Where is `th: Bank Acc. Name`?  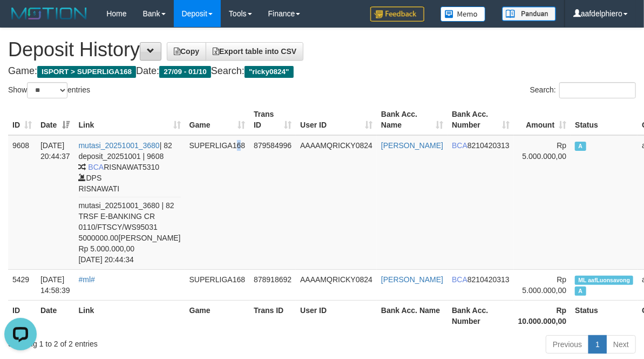 th: Bank Acc. Name is located at coordinates (412, 315).